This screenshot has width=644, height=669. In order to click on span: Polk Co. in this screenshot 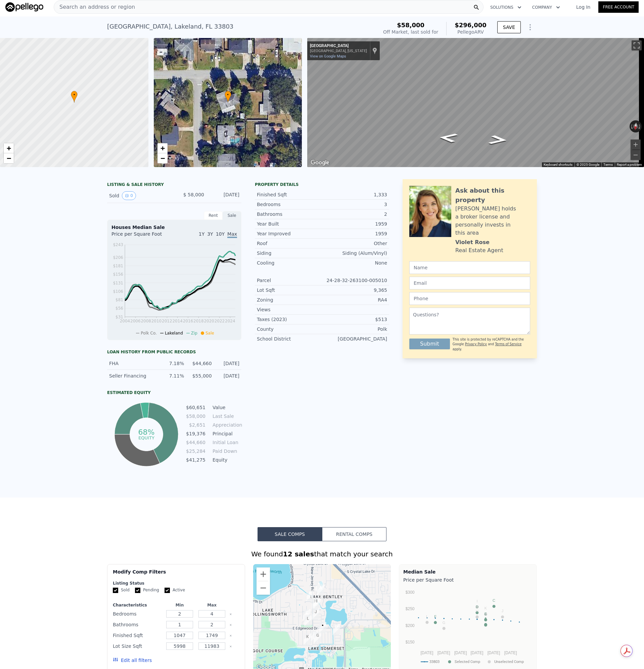, I will do `click(149, 333)`.